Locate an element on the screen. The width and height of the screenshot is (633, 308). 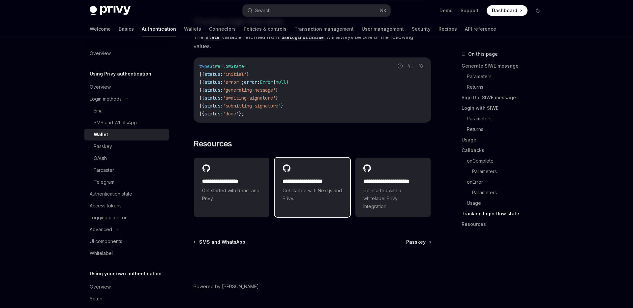
span: Get started with a whitelabel Privy integration. is located at coordinates (393, 198).